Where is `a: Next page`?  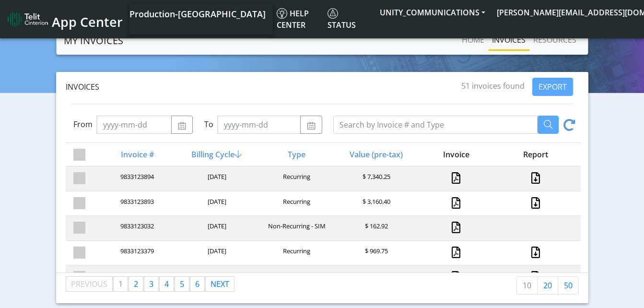 a: Next page is located at coordinates (220, 284).